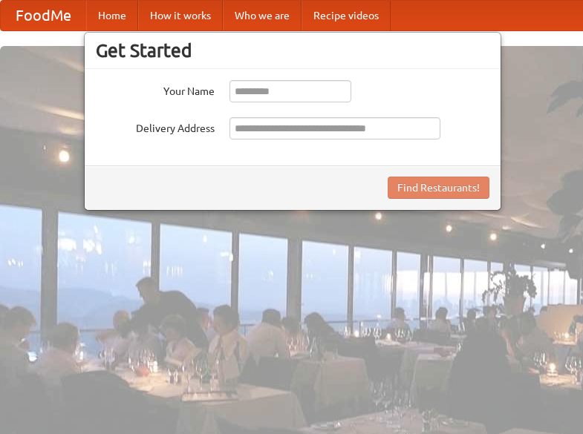 This screenshot has height=434, width=583. What do you see at coordinates (438, 188) in the screenshot?
I see `button: Find Restaurants!` at bounding box center [438, 188].